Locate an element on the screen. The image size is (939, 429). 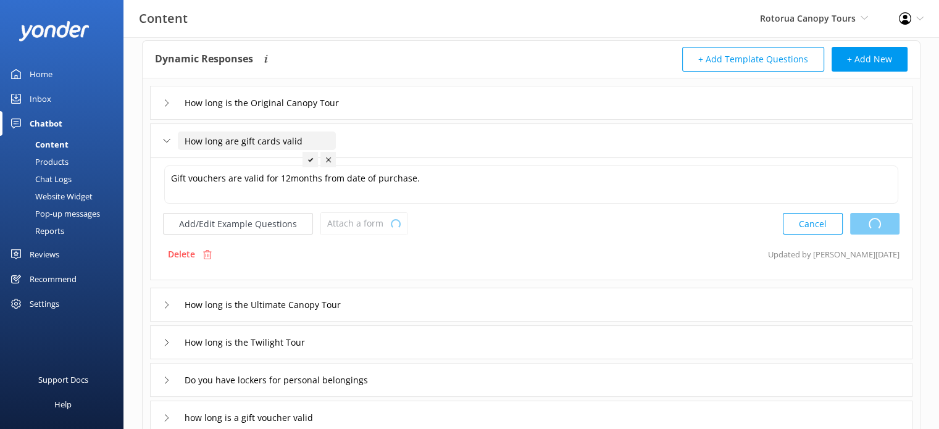
textarea: Gift vouchers are valid for 12months from date of purchase. is located at coordinates (531, 185).